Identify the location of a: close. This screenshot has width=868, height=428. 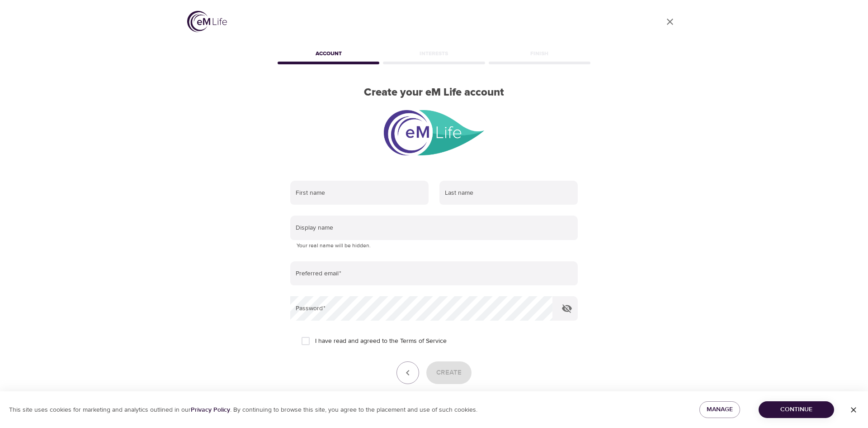
(670, 22).